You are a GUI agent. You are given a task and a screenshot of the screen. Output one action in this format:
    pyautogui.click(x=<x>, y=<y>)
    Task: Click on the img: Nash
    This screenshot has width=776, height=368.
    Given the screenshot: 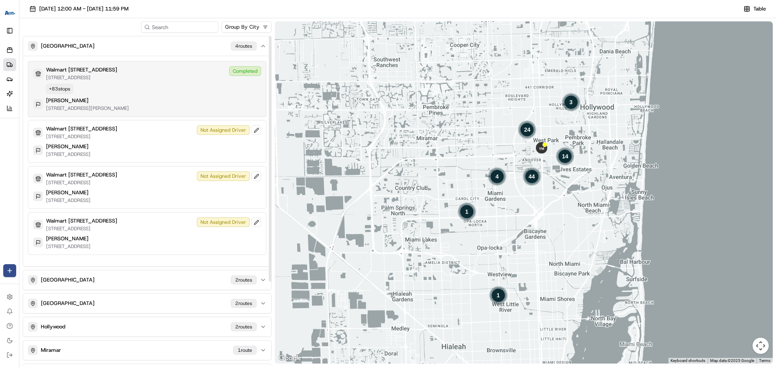 What is the action you would take?
    pyautogui.click(x=16, y=16)
    